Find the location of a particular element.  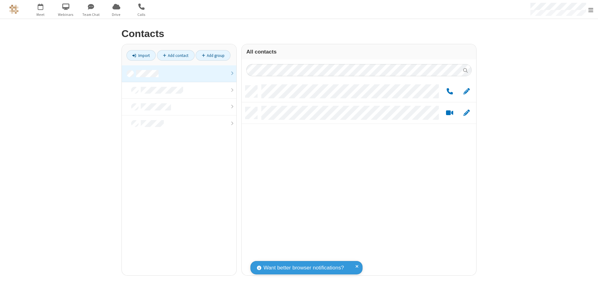

span: Calls is located at coordinates (141, 15).